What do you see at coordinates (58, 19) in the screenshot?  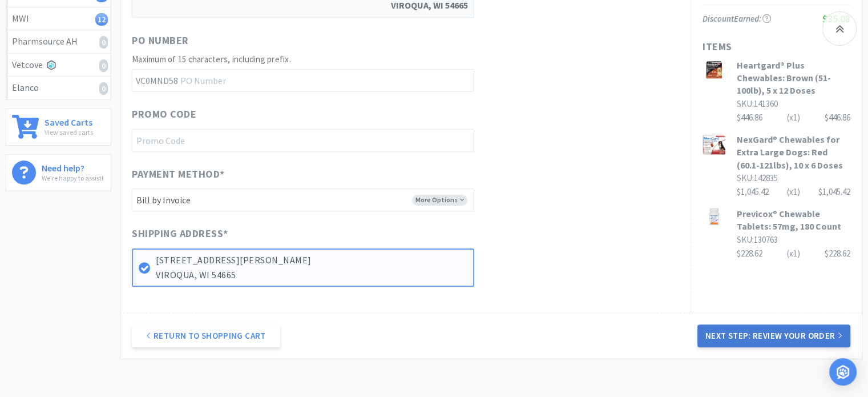 I see `div: MWI` at bounding box center [58, 19].